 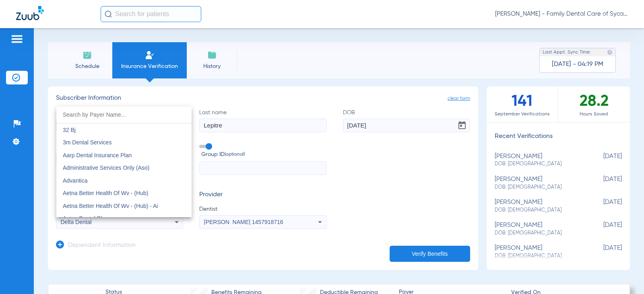 What do you see at coordinates (106, 193) in the screenshot?
I see `span: Aetna Better Health Of Wv - (Hub)` at bounding box center [106, 193].